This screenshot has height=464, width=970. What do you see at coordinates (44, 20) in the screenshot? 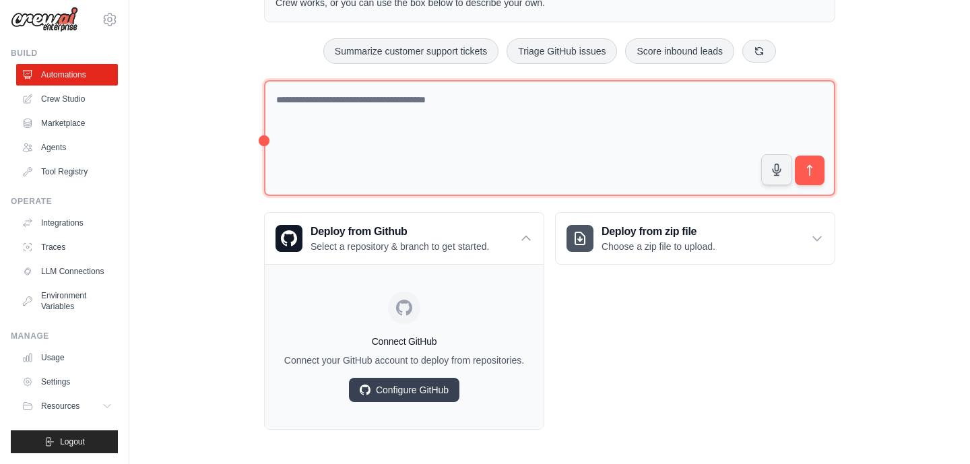
I see `img: Logo` at bounding box center [44, 20].